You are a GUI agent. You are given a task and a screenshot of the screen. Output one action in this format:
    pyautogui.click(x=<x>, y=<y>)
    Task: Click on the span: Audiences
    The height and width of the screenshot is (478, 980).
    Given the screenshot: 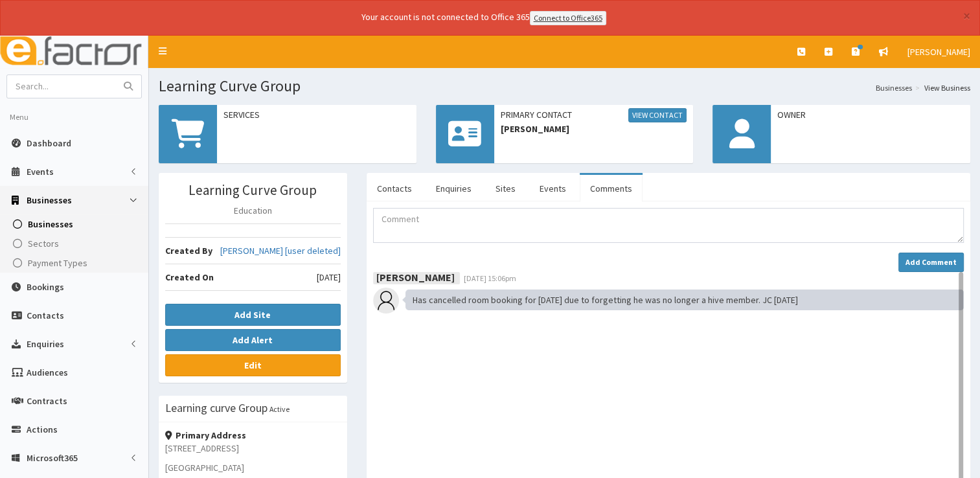 What is the action you would take?
    pyautogui.click(x=48, y=373)
    